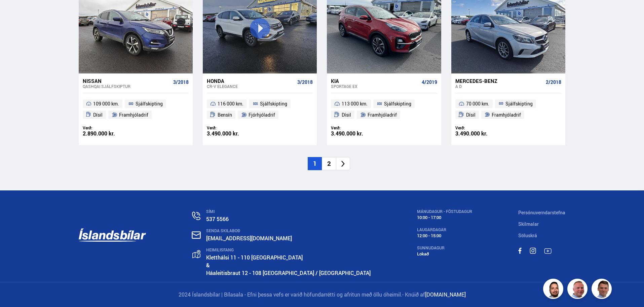 Image resolution: width=644 pixels, height=307 pixels. I want to click on span: 109 000 km., so click(106, 103).